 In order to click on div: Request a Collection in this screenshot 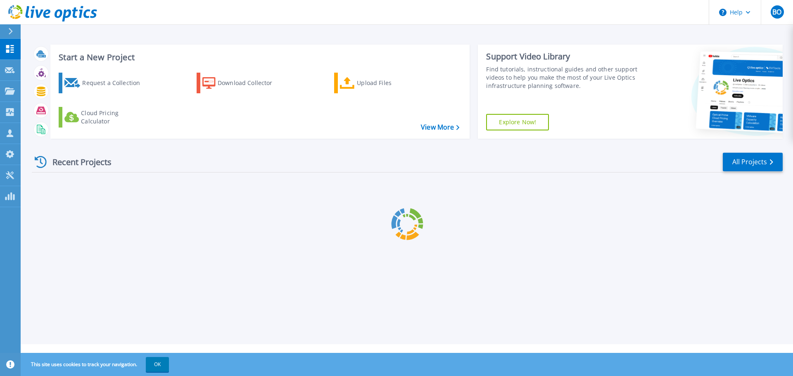, I will do `click(115, 83)`.